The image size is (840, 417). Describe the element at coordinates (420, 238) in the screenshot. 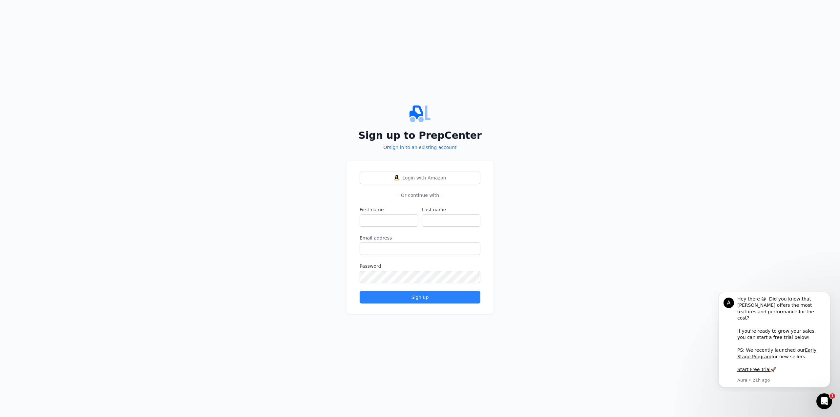

I see `label: Email address` at that location.